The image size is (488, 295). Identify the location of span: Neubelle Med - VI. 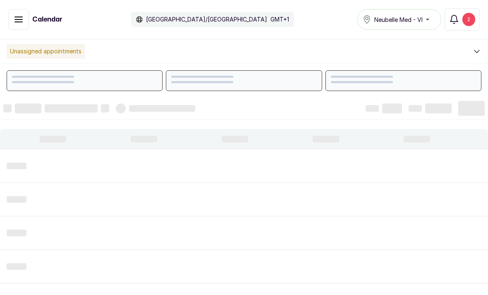
(398, 19).